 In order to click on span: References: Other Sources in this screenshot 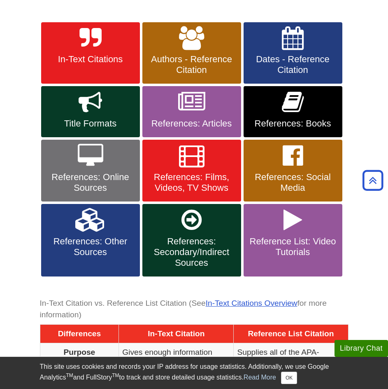, I will do `click(91, 247)`.